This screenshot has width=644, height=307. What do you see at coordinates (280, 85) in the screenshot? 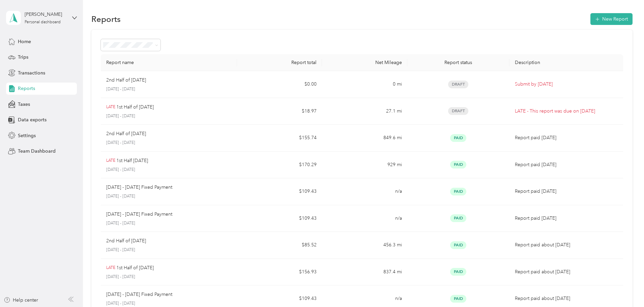
I see `td: $0.00` at bounding box center [280, 85].